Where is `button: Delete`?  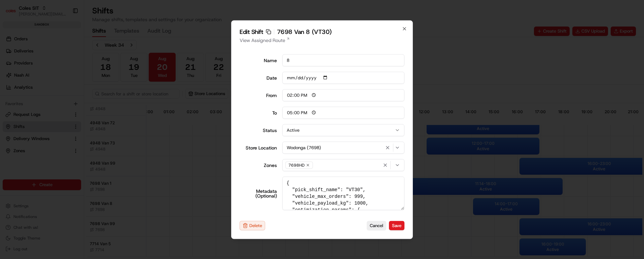
button: Delete is located at coordinates (252, 225).